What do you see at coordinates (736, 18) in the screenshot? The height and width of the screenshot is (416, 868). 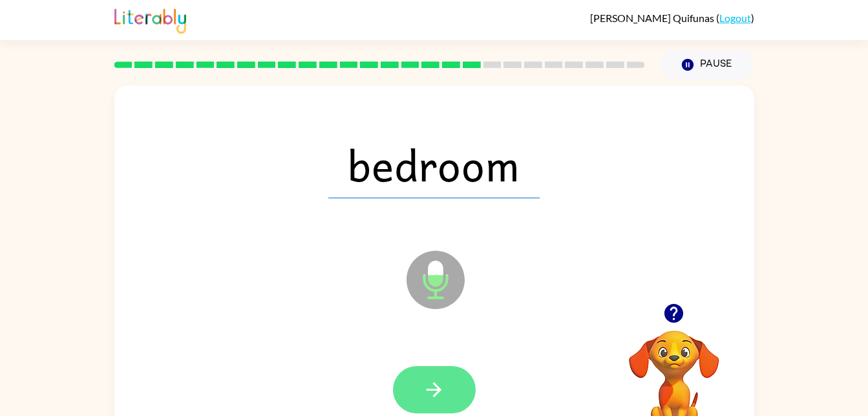 I see `a: Logout` at bounding box center [736, 18].